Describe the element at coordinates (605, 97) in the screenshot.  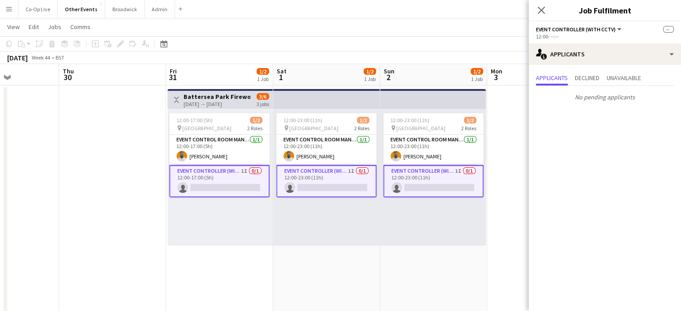
I see `p: No pending applicants` at that location.